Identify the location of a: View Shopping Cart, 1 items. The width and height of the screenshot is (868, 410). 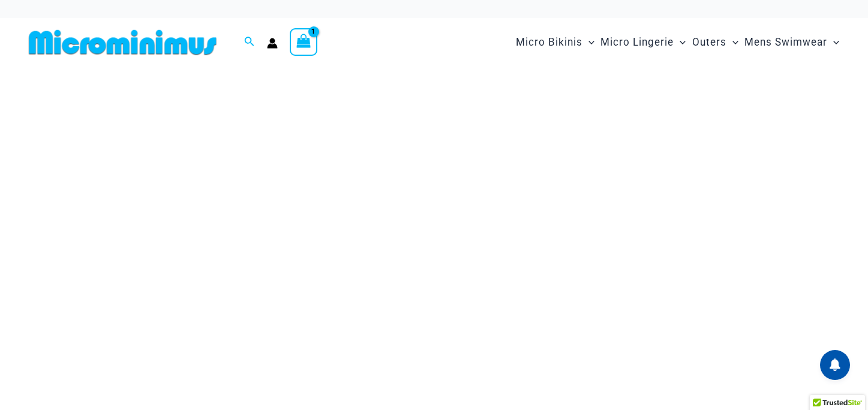
(304, 42).